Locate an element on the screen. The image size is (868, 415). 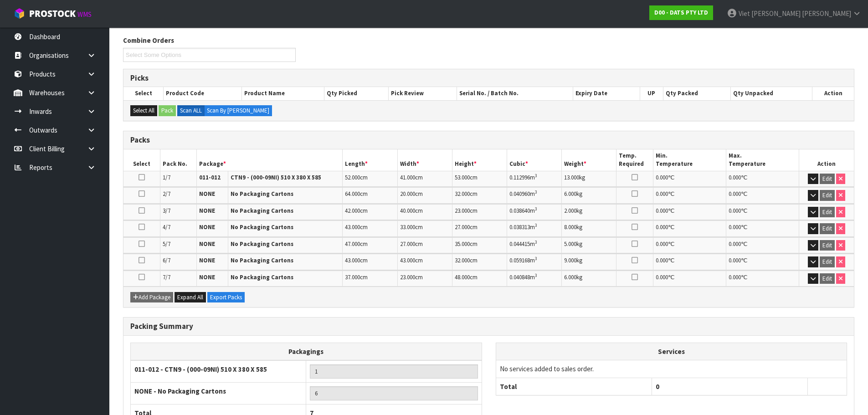
button: Select All is located at coordinates (144, 111).